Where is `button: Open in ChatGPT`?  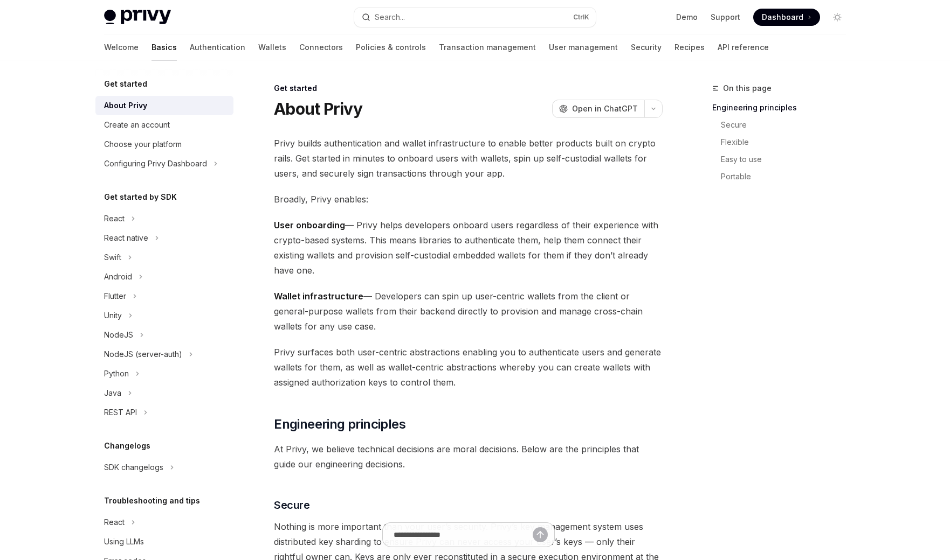 button: Open in ChatGPT is located at coordinates (597, 108).